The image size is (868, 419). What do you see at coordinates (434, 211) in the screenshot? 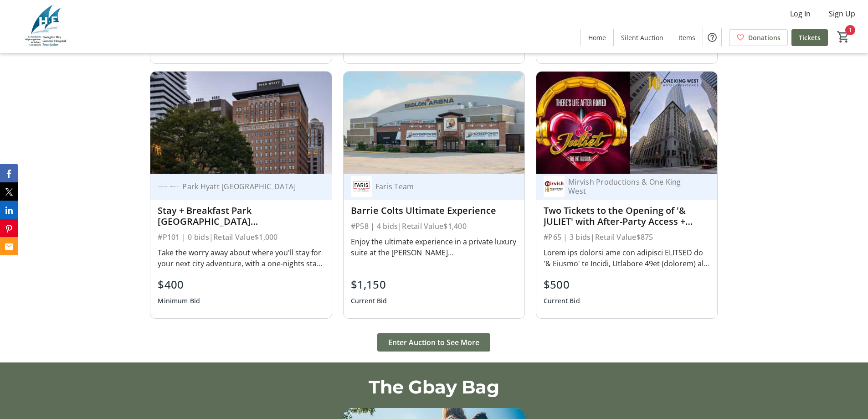
I see `div: Barrie Colts Ultimate Experience` at bounding box center [434, 211].